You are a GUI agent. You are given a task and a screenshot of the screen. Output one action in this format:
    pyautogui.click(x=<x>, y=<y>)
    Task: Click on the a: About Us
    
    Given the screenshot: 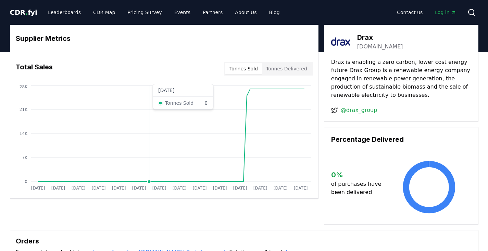 What is the action you would take?
    pyautogui.click(x=246, y=12)
    